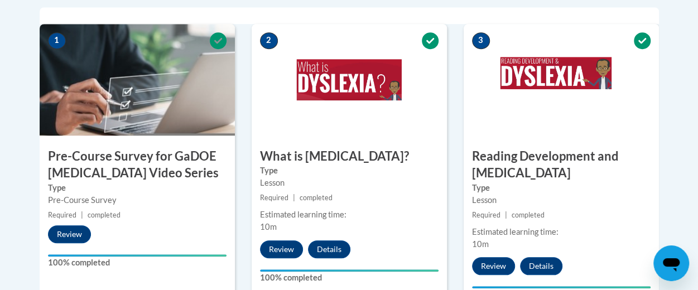  What do you see at coordinates (481, 41) in the screenshot?
I see `span: 3` at bounding box center [481, 41].